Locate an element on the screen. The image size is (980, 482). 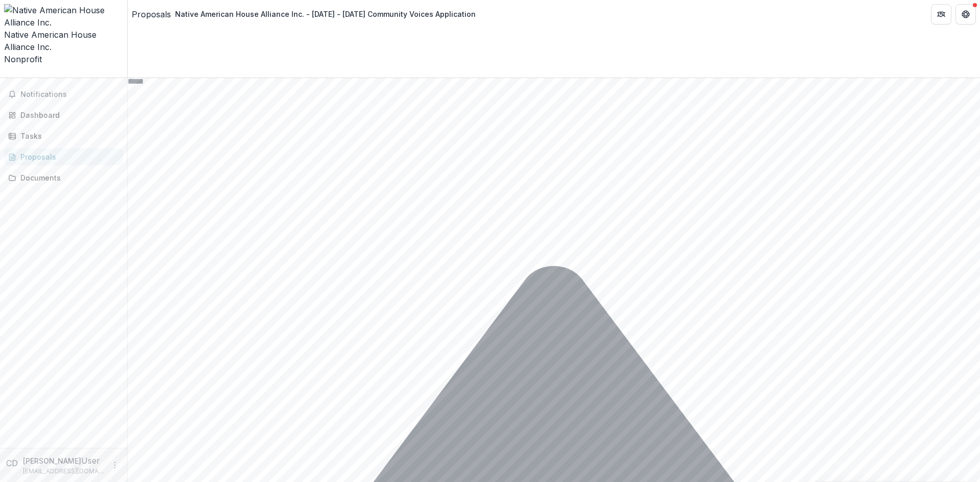
nav: breadcrumb is located at coordinates (306, 14).